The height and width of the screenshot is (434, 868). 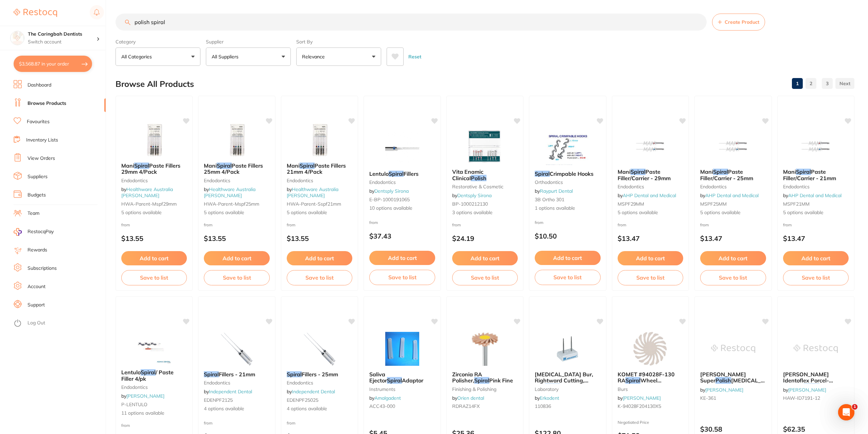 What do you see at coordinates (650, 384) in the screenshot?
I see `span: Wheel Composite White Fine X5` at bounding box center [650, 384].